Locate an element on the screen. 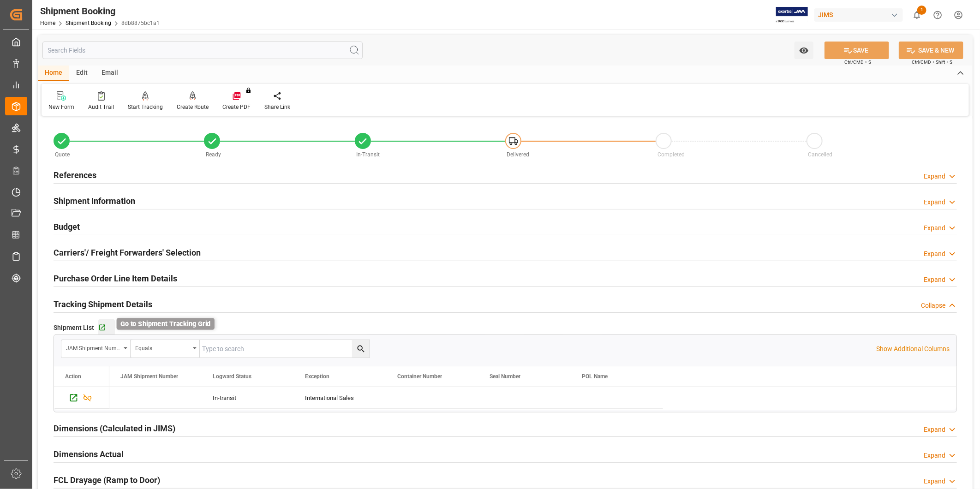 This screenshot has height=489, width=980. img: Exertis%20JAM%20-%20Email%20Logo.jpg_1722504956.jpg is located at coordinates (792, 15).